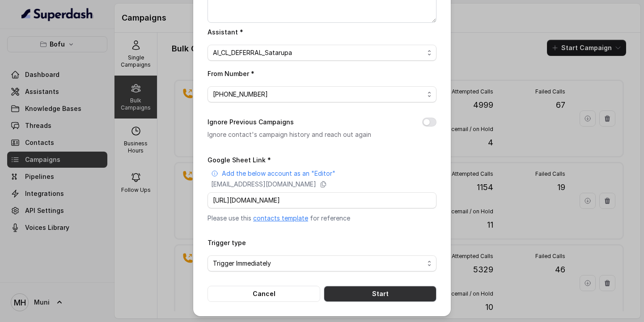  What do you see at coordinates (251, 122) in the screenshot?
I see `label: Ignore Previous Campaigns` at bounding box center [251, 122].